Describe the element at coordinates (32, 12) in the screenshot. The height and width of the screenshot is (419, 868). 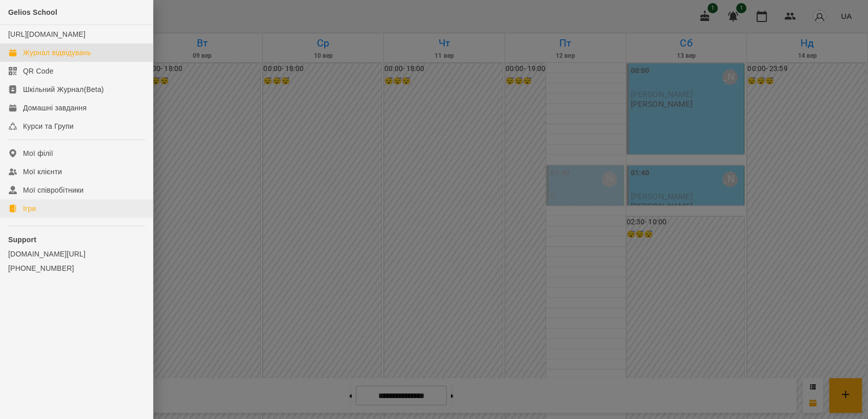
I see `span: Gelios School` at that location.